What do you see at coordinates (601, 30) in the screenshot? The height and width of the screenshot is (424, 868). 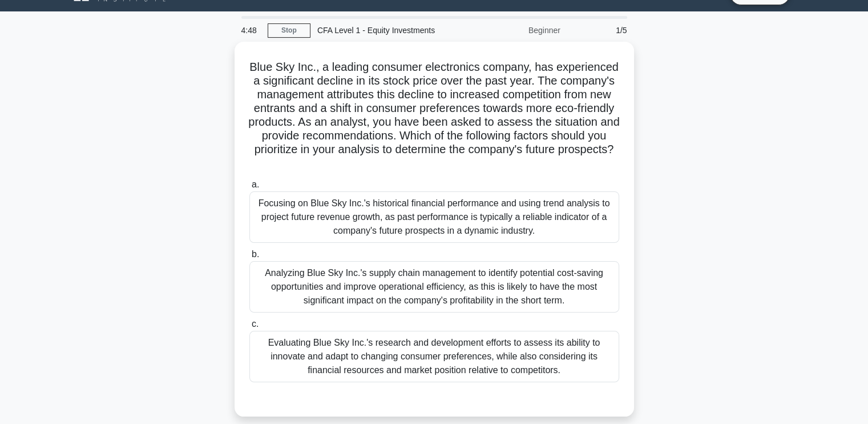 I see `div: 1/5` at bounding box center [601, 30].